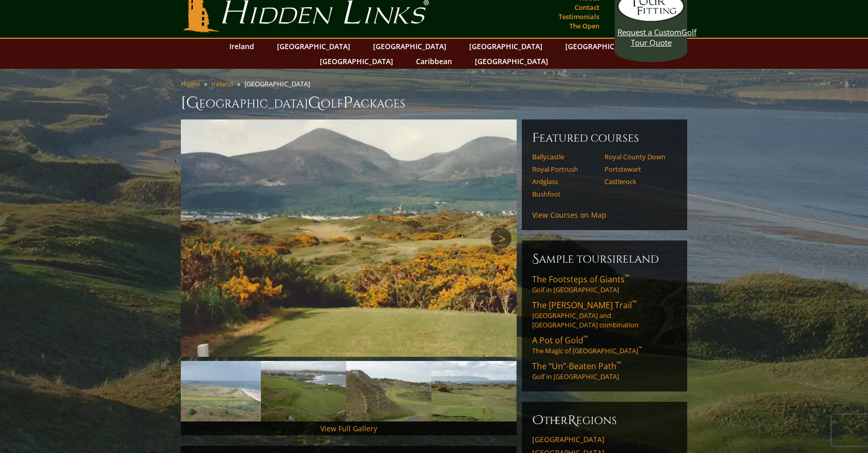 Image resolution: width=868 pixels, height=453 pixels. What do you see at coordinates (584, 26) in the screenshot?
I see `a: The Open` at bounding box center [584, 26].